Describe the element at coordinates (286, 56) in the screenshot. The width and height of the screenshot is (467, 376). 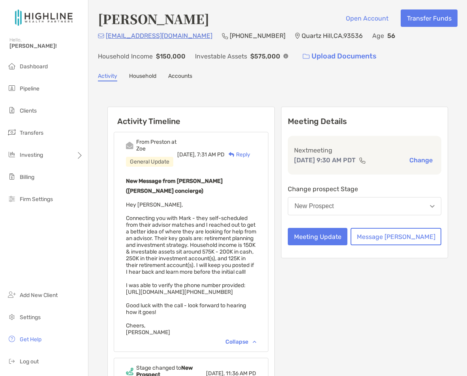
I see `img: Info Icon` at that location.